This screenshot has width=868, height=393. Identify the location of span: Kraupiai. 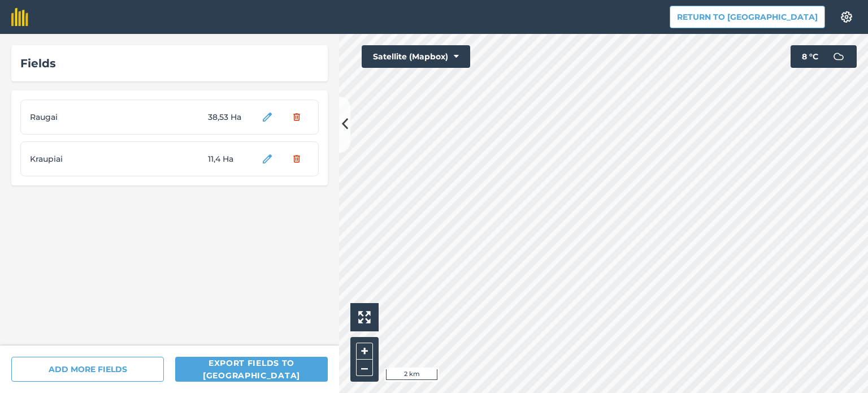
(72, 159).